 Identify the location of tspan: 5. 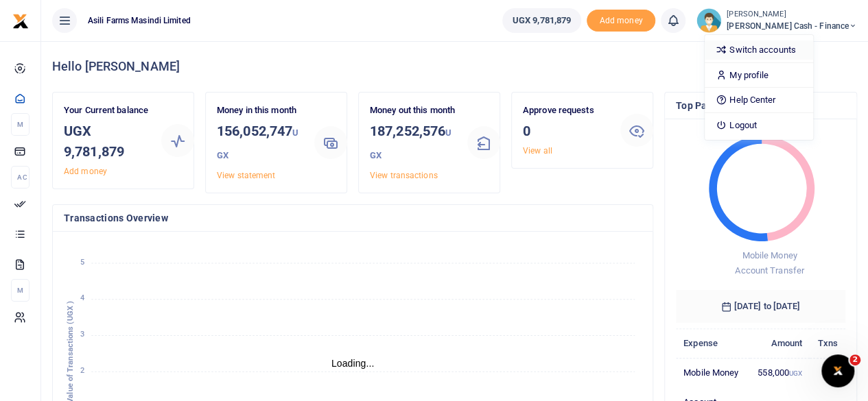
(82, 262).